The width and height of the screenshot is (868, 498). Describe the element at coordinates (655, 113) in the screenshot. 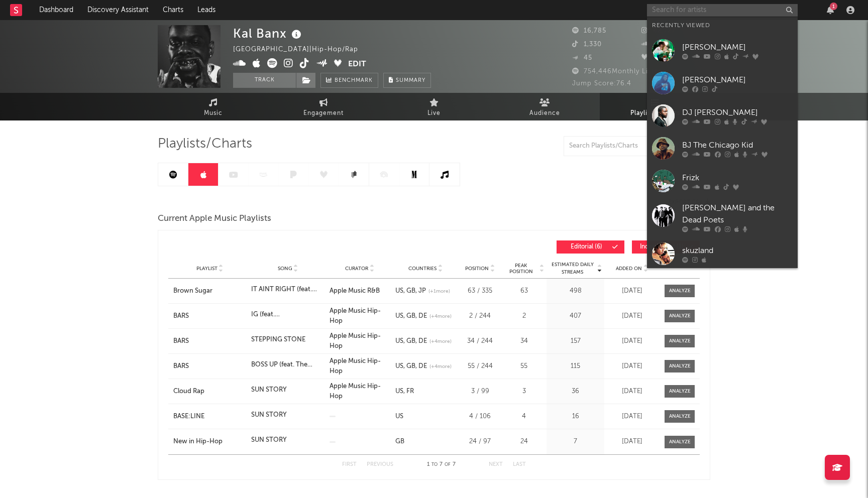

I see `span: Playlists/Charts` at that location.